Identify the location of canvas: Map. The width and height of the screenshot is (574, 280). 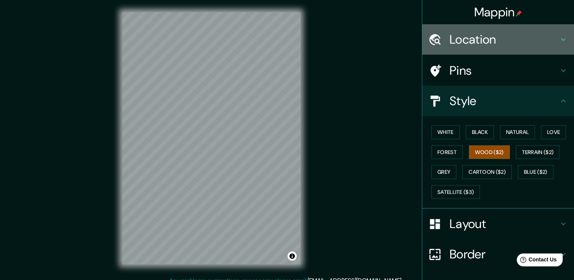
(211, 138).